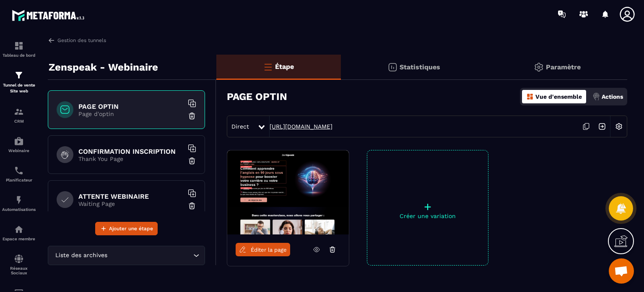 This screenshot has height=292, width=644. Describe the element at coordinates (150, 255) in the screenshot. I see `input: Search for option` at that location.